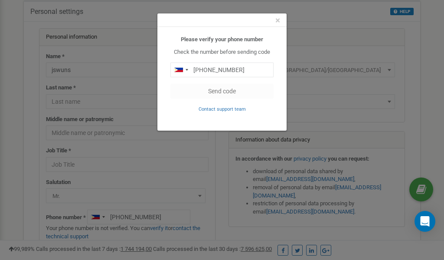  Describe the element at coordinates (222, 109) in the screenshot. I see `small: Contact support team` at that location.